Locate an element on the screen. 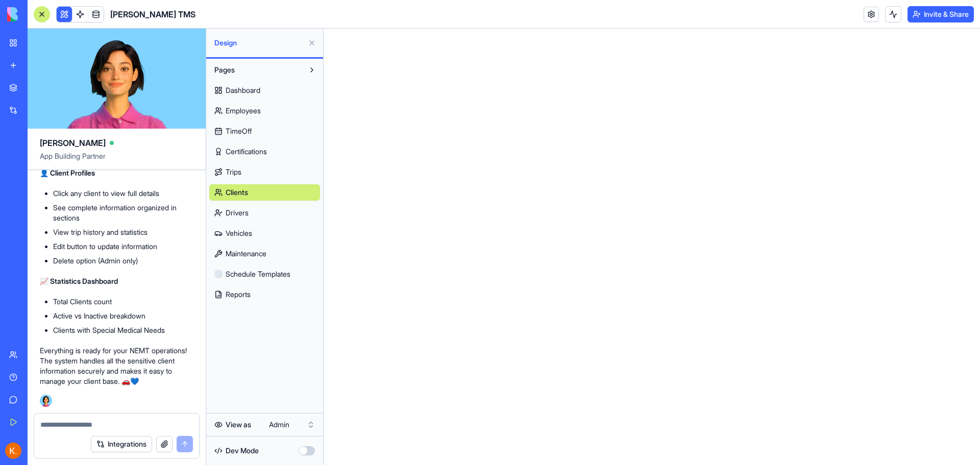 The width and height of the screenshot is (980, 465). a: Trips is located at coordinates (264, 172).